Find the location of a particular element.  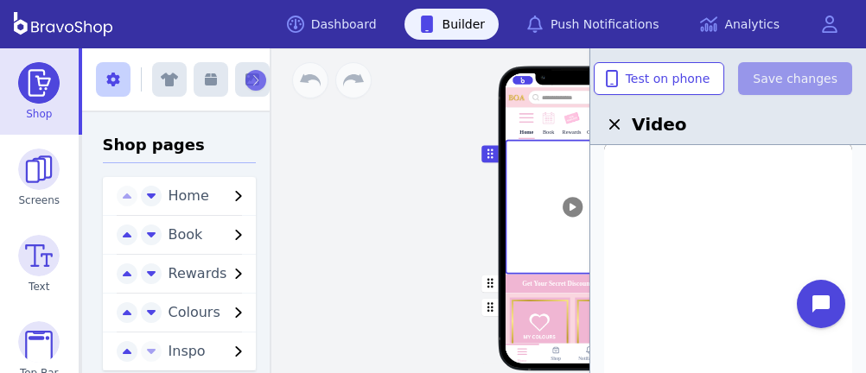

button: Save changes is located at coordinates (795, 79).